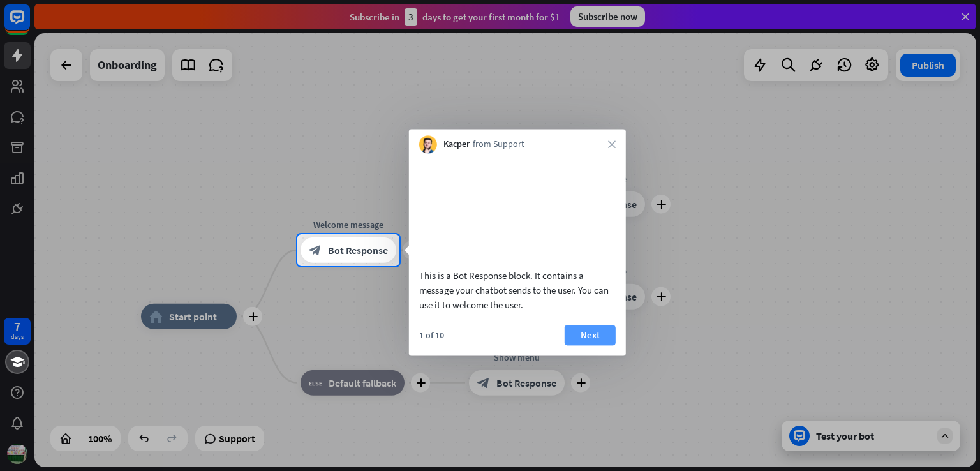 Image resolution: width=980 pixels, height=471 pixels. Describe the element at coordinates (316, 250) in the screenshot. I see `i: block_bot_response` at that location.